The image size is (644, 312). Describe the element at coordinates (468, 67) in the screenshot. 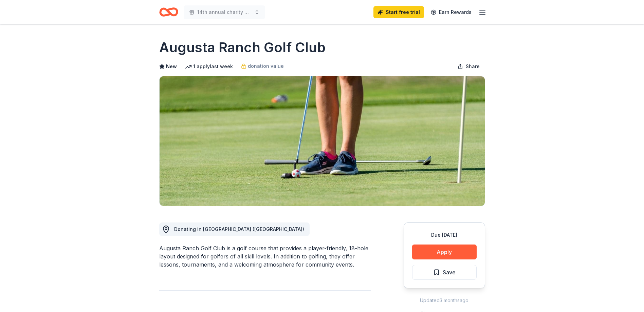

I see `button: Share` at that location.